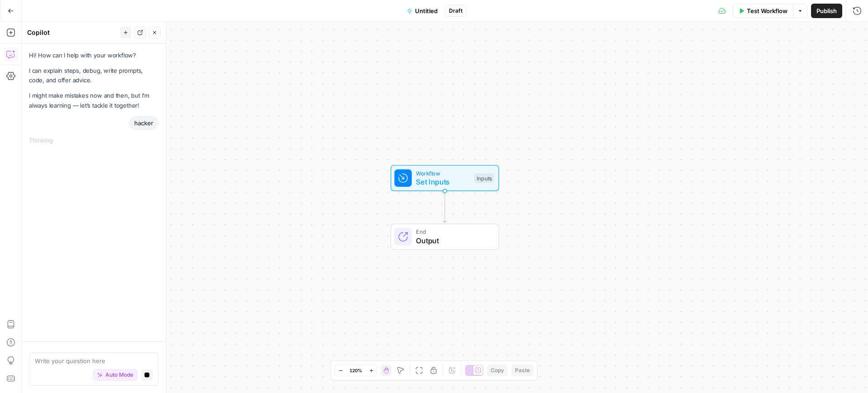 The height and width of the screenshot is (393, 868). Describe the element at coordinates (94, 140) in the screenshot. I see `div: Thinking` at that location.